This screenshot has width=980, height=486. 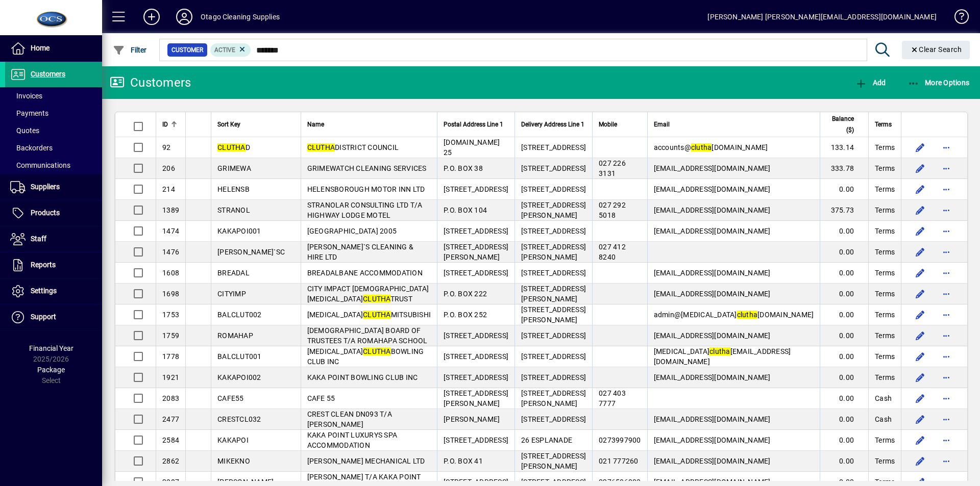 I want to click on span: 2477, so click(x=170, y=419).